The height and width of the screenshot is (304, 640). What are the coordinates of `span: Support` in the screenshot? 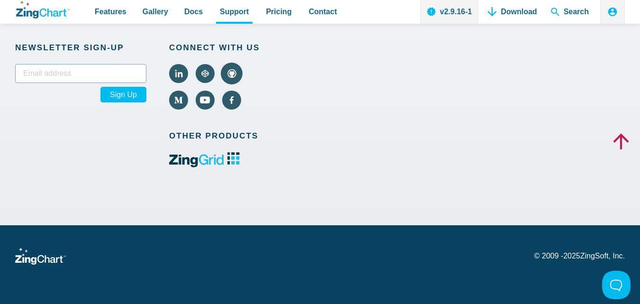 It's located at (234, 11).